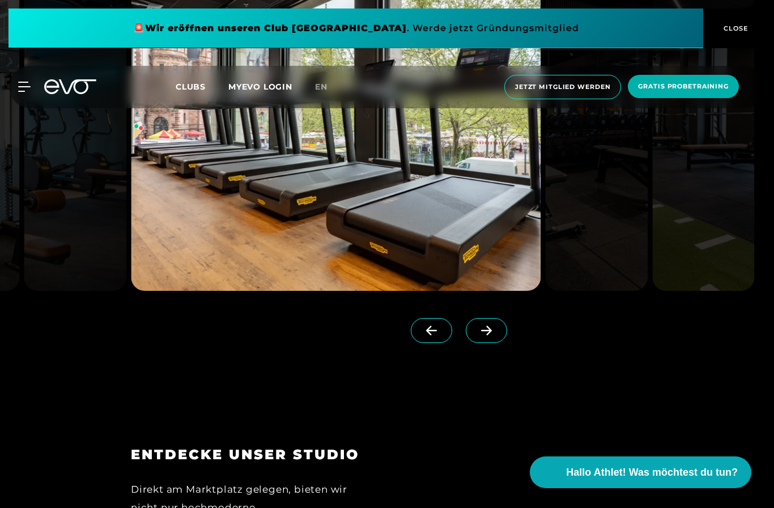  Describe the element at coordinates (683, 86) in the screenshot. I see `span: Gratis Probetraining` at that location.